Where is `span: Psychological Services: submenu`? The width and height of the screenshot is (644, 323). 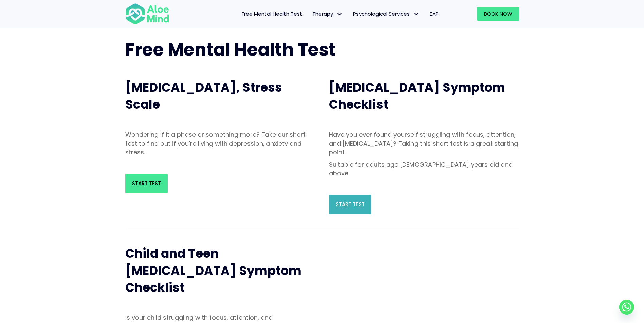
span: Psychological Services: submenu is located at coordinates (416, 14).